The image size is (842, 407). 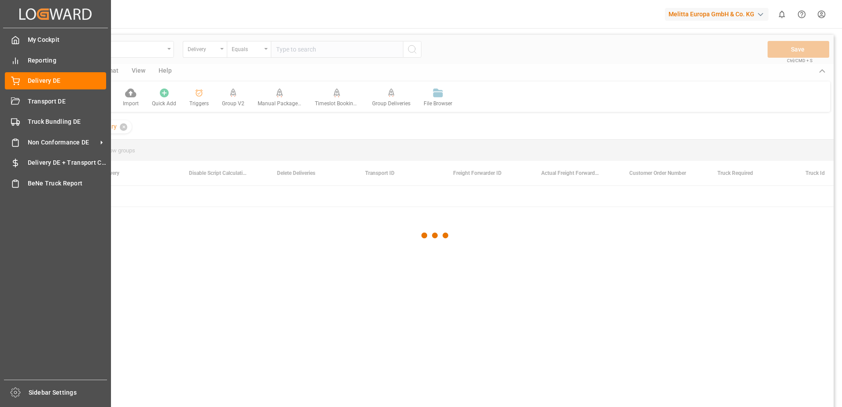 I want to click on a: Transport DE, so click(x=55, y=101).